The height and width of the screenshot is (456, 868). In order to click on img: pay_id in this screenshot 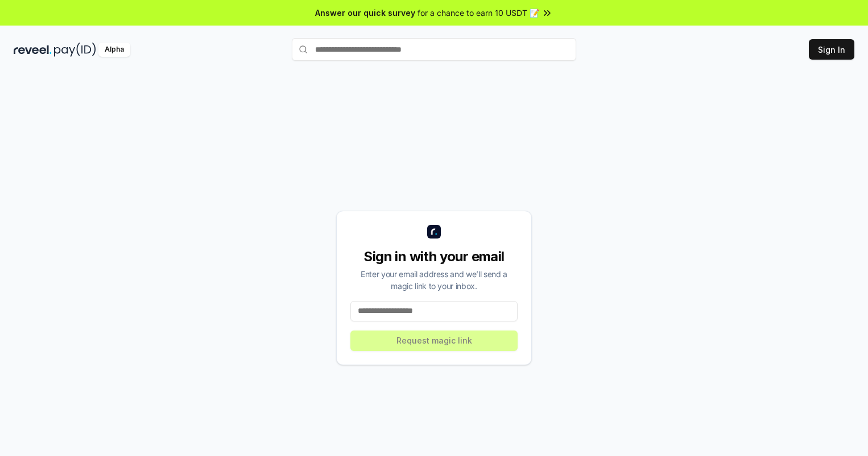, I will do `click(75, 49)`.